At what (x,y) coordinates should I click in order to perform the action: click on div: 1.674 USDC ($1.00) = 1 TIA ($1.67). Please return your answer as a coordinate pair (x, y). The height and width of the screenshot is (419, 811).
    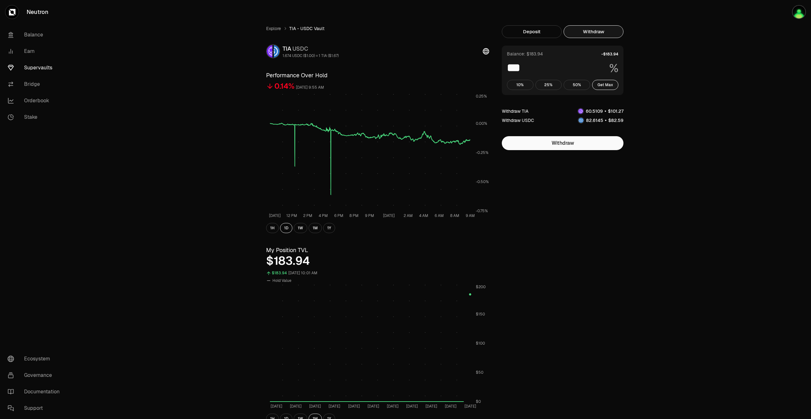
    Looking at the image, I should click on (310, 56).